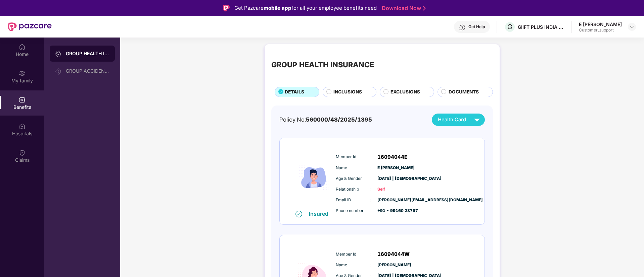 The image size is (644, 277). What do you see at coordinates (392, 158) in the screenshot?
I see `span: 16094044E` at bounding box center [392, 158].